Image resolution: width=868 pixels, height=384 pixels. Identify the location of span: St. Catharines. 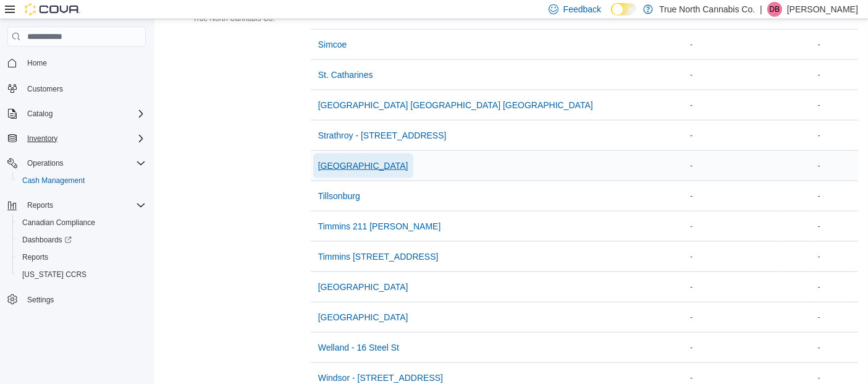
(345, 75).